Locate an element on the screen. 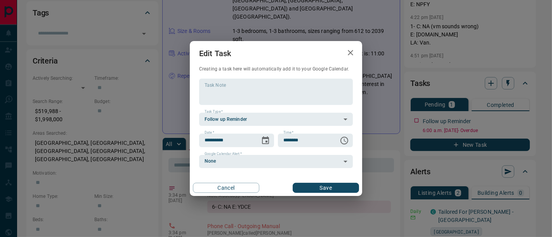 The width and height of the screenshot is (552, 237). button: Cancel is located at coordinates (226, 188).